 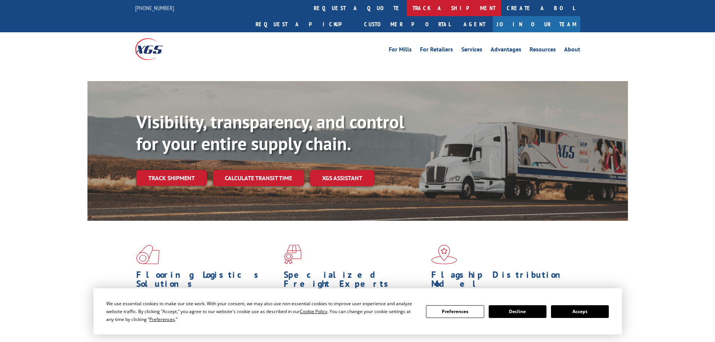 What do you see at coordinates (172, 178) in the screenshot?
I see `a: Track shipment` at bounding box center [172, 178].